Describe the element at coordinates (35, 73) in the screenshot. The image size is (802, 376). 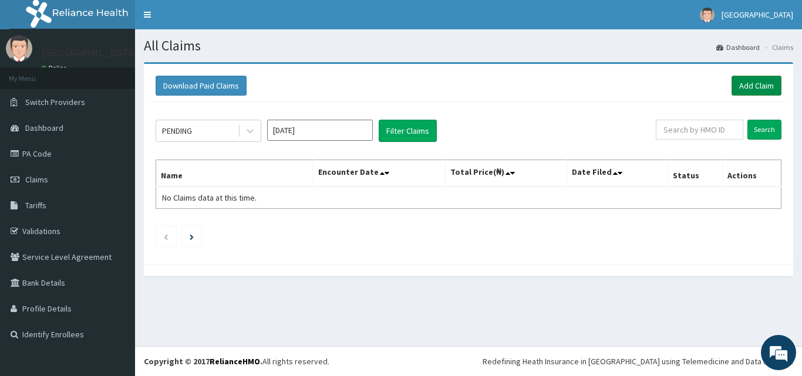
I see `img: d_794563401_company_1708531726252_794563401` at that location.